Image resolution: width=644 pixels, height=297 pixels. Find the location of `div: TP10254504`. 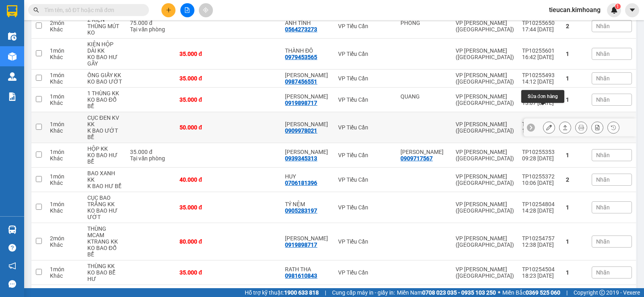

div: TP10254504 is located at coordinates (540, 269).